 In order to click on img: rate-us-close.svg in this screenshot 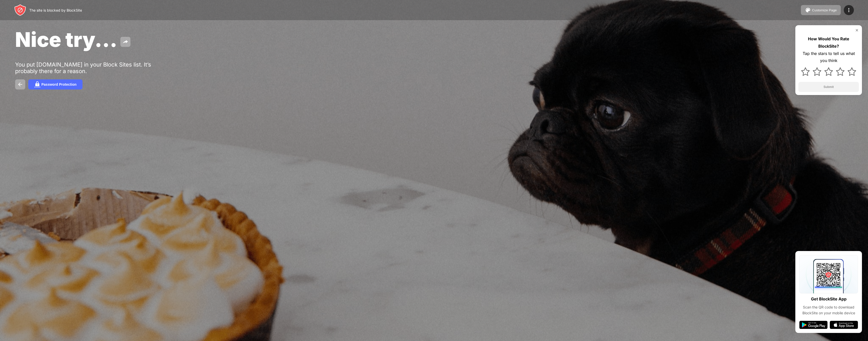, I will do `click(856, 30)`.